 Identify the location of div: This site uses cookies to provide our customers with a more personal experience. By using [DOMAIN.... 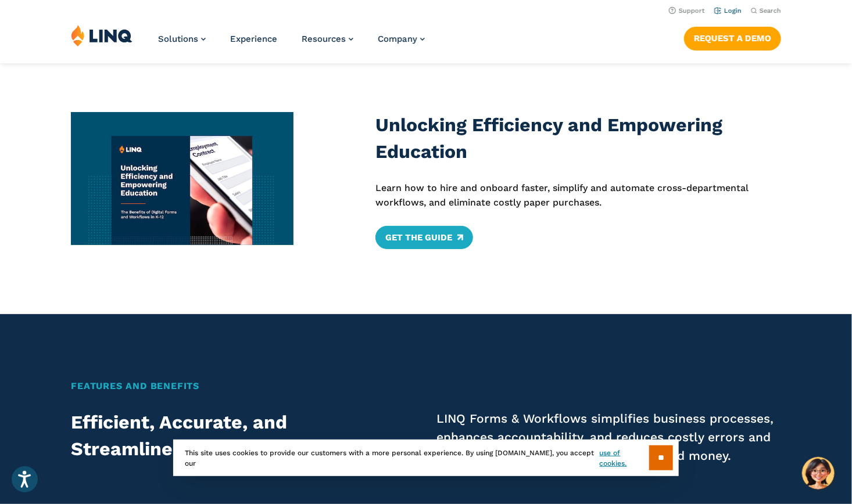
(426, 458).